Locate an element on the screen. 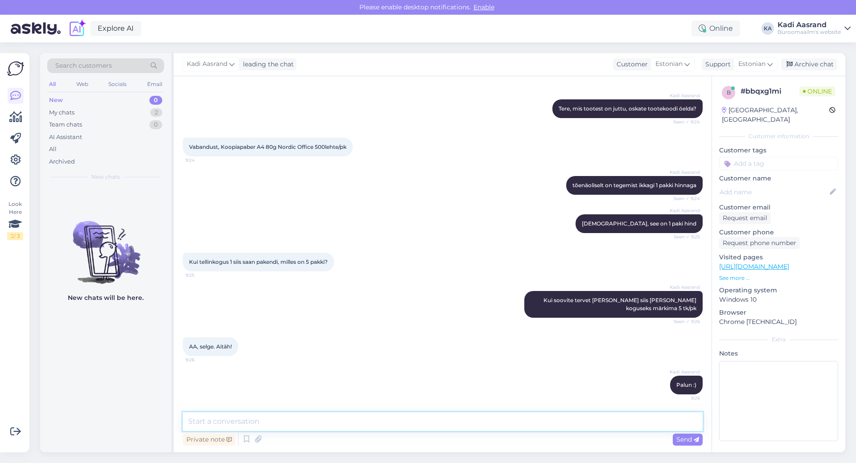 The height and width of the screenshot is (463, 856). p: Operating system is located at coordinates (778, 290).